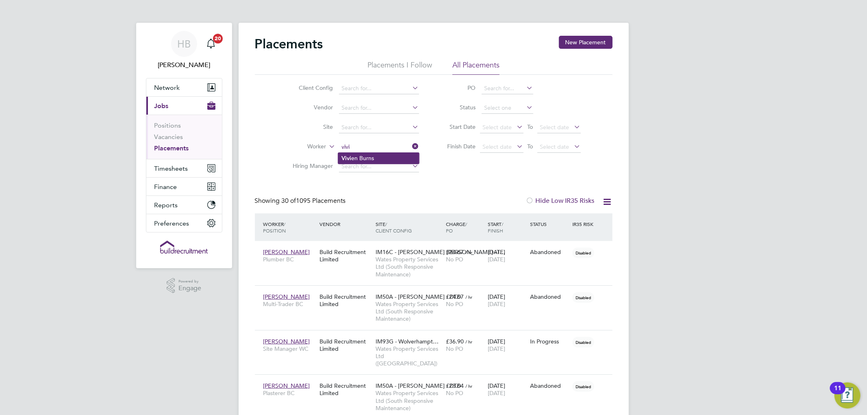 The height and width of the screenshot is (415, 867). Describe the element at coordinates (172, 148) in the screenshot. I see `a: Placements` at that location.